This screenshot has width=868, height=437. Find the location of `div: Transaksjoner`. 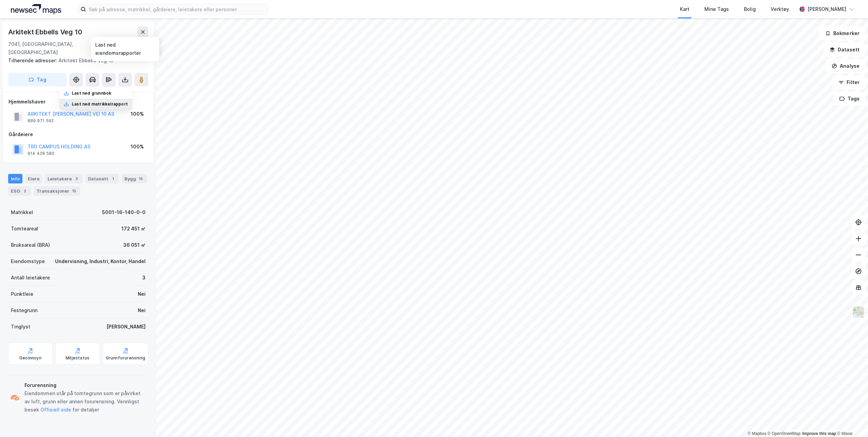

div: Transaksjoner is located at coordinates (57, 191).